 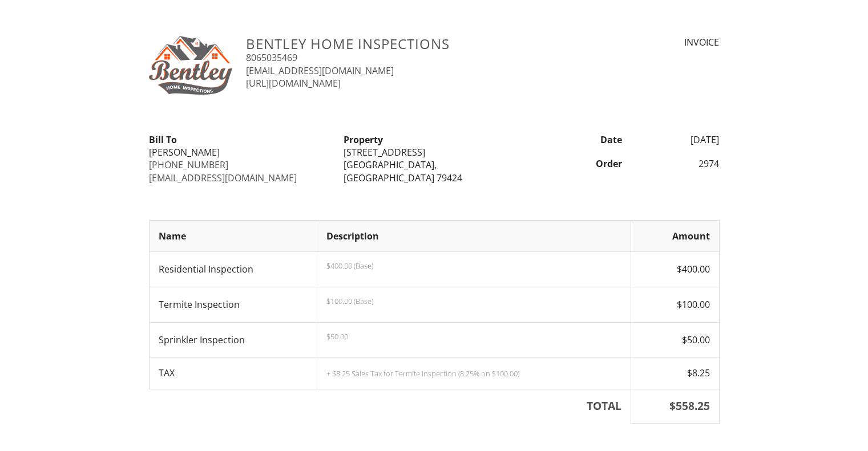 I want to click on p: $400.00 (Base), so click(x=474, y=266).